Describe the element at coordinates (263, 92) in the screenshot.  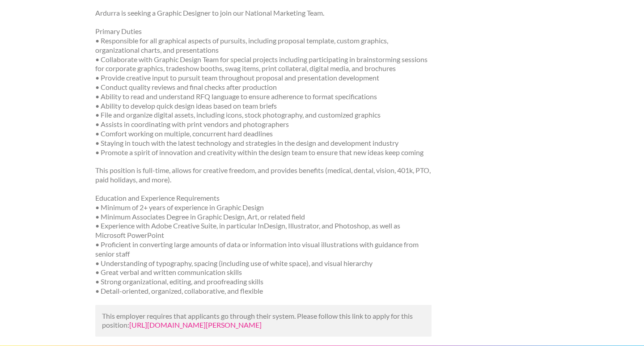
I see `p: Primary Duties • Responsible for all graphical aspects of pursuits, including proposal template, ...` at that location.